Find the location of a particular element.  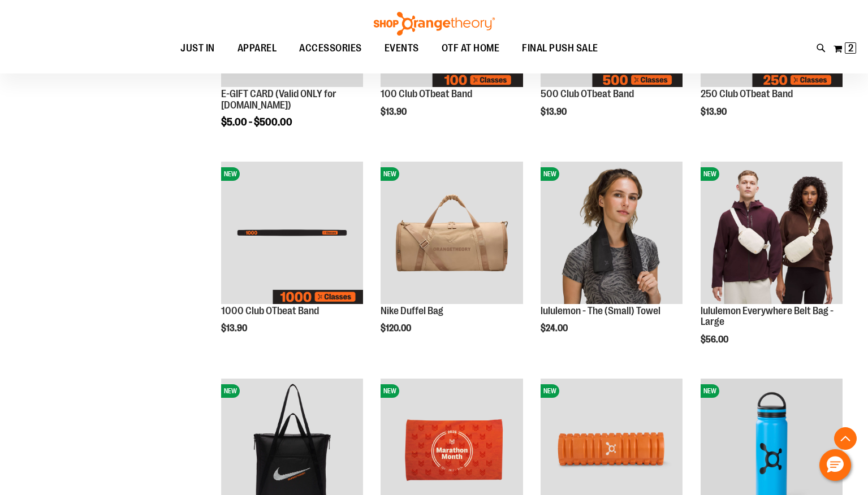

button: Back To Top is located at coordinates (845, 438).